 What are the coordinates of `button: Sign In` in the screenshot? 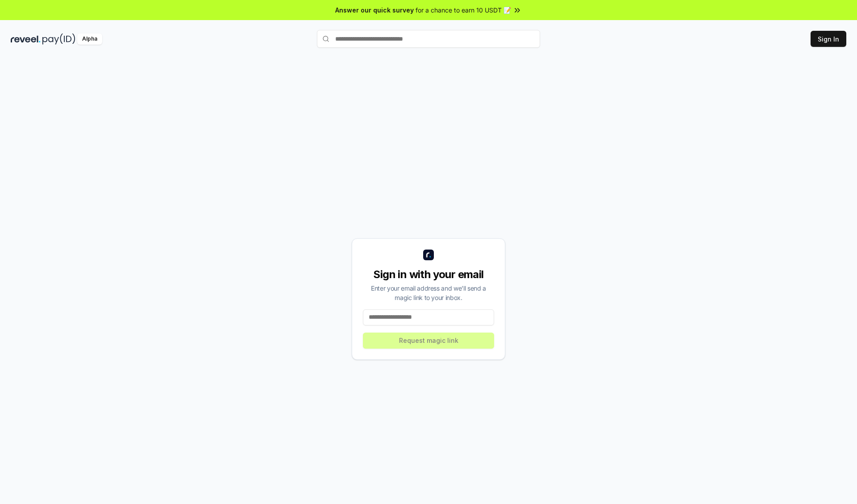 It's located at (829, 39).